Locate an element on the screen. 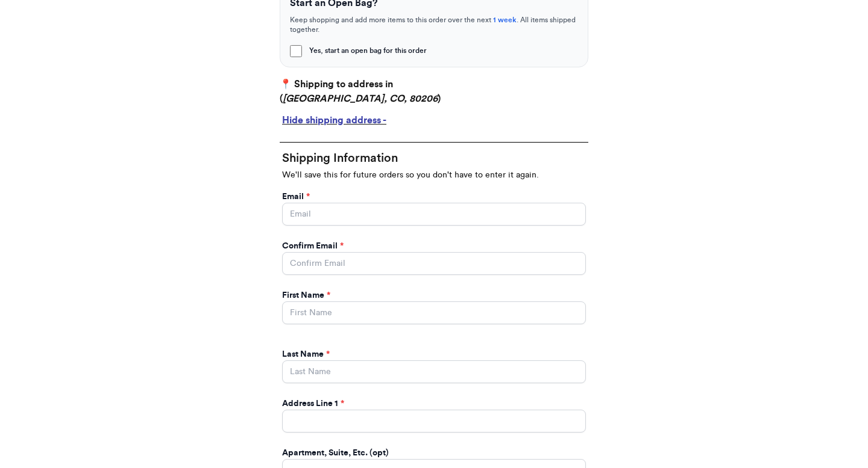 Image resolution: width=868 pixels, height=468 pixels. label: Last Name is located at coordinates (306, 355).